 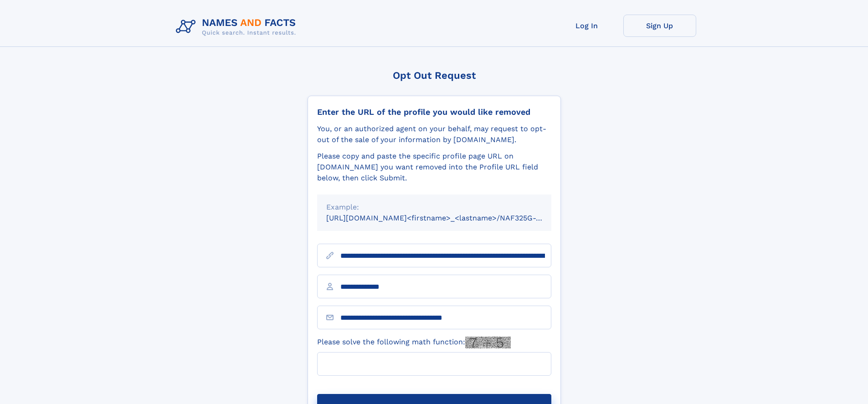 I want to click on div: Example:, so click(x=434, y=207).